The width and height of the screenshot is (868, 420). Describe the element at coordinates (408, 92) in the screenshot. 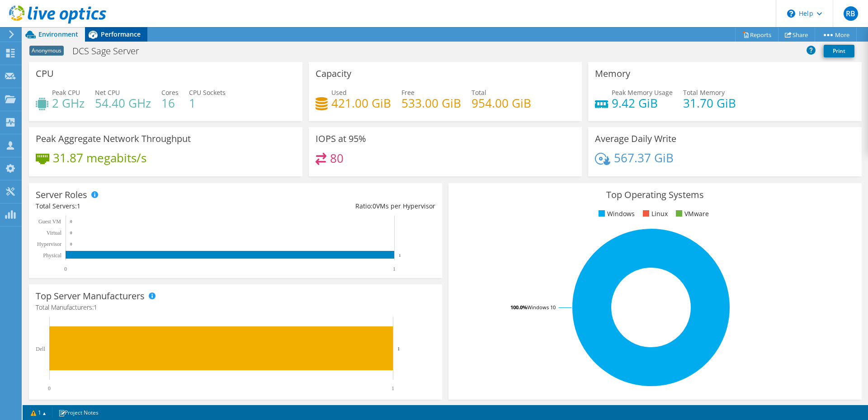

I see `span: Free` at that location.